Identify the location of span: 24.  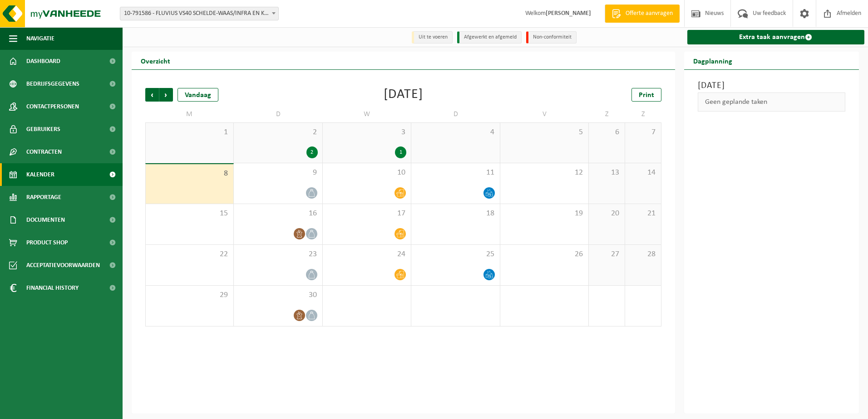
(367, 255).